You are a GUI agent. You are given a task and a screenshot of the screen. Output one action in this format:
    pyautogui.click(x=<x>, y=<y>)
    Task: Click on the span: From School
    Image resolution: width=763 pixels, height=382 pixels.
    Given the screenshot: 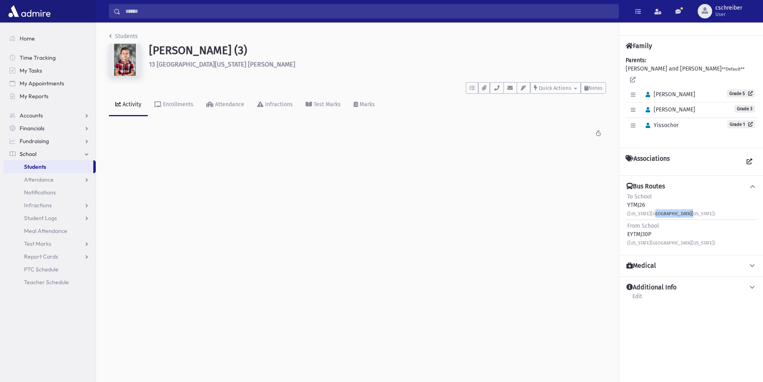 What is the action you would take?
    pyautogui.click(x=643, y=225)
    